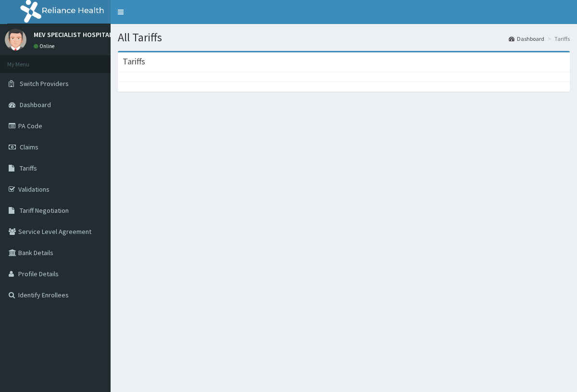 This screenshot has height=392, width=577. I want to click on a: Dashboard, so click(527, 39).